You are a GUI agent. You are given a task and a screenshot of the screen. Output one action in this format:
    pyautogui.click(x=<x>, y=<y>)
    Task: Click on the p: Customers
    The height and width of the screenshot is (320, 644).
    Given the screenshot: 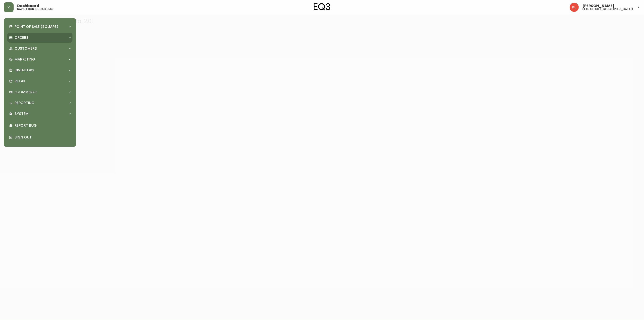 What is the action you would take?
    pyautogui.click(x=25, y=48)
    